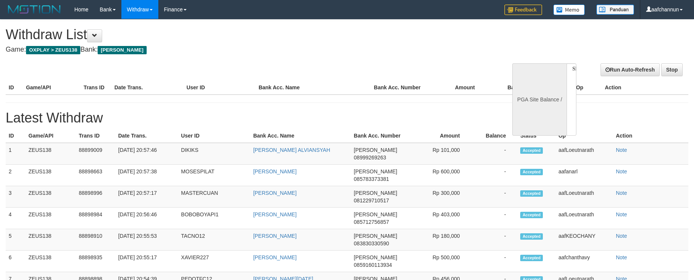  Describe the element at coordinates (569, 10) in the screenshot. I see `img: Button%20Memo.svg` at that location.